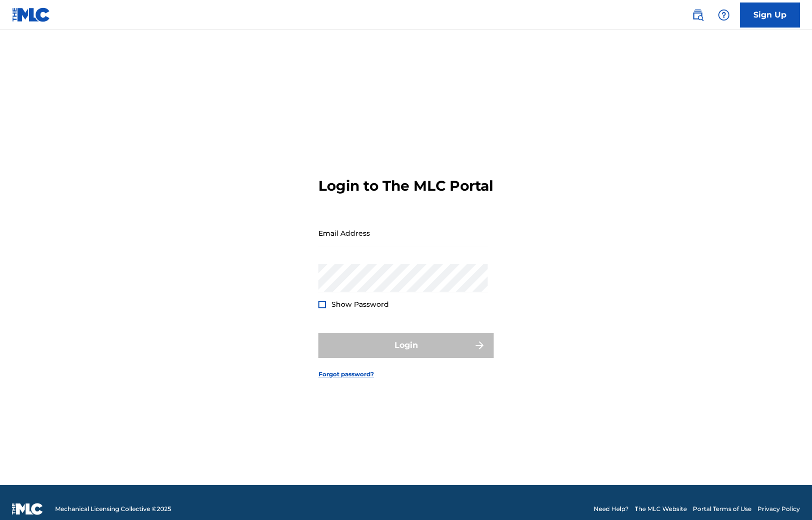  What do you see at coordinates (778, 509) in the screenshot?
I see `a: Privacy Policy` at bounding box center [778, 509].